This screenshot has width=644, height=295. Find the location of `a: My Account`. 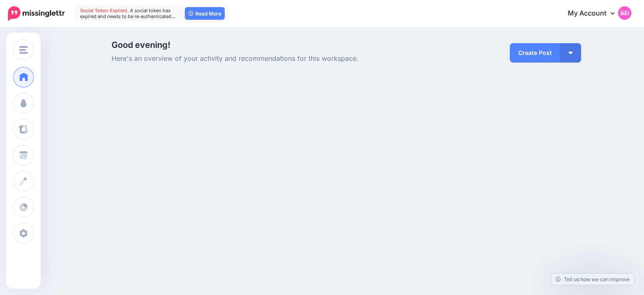

a: My Account is located at coordinates (595, 13).